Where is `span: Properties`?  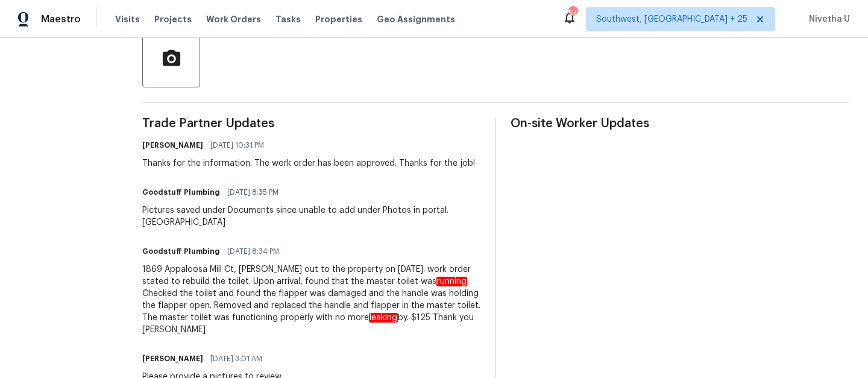 span: Properties is located at coordinates (339, 19).